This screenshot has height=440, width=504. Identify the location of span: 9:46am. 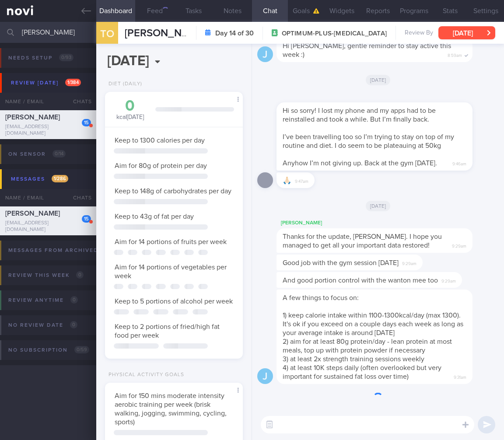
(460, 163).